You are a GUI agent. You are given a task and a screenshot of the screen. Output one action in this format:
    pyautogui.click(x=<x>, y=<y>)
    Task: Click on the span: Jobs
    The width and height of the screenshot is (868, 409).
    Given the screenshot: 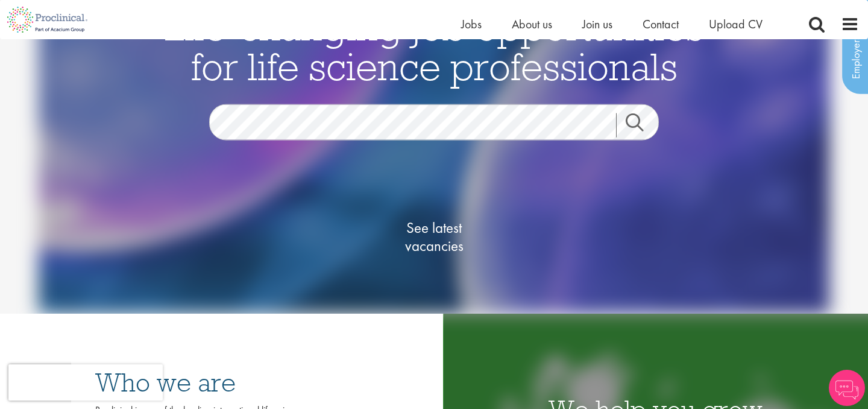 What is the action you would take?
    pyautogui.click(x=472, y=24)
    